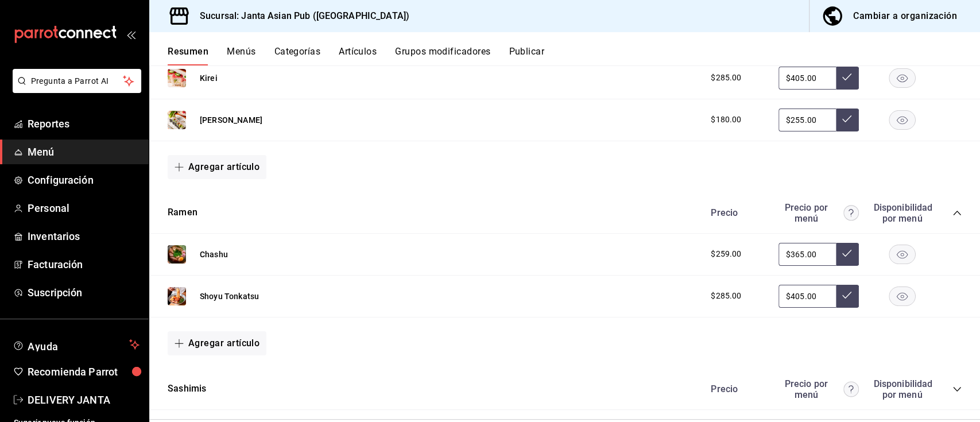 The height and width of the screenshot is (422, 980). What do you see at coordinates (357, 56) in the screenshot?
I see `button: Artículos` at bounding box center [357, 56].